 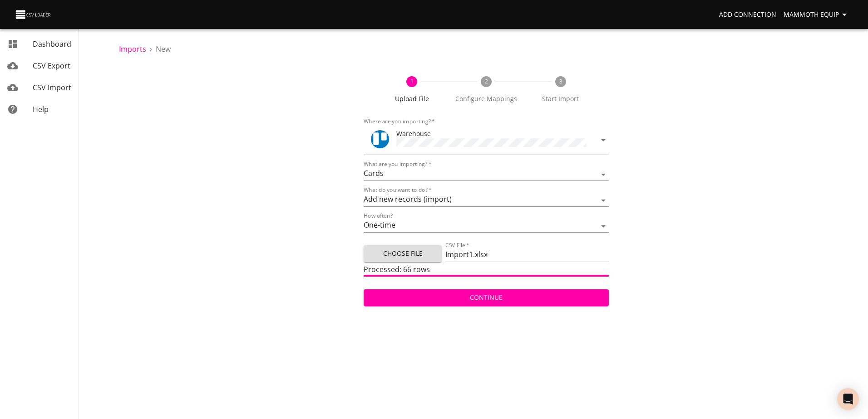 I want to click on span: Processed: 66 rows, so click(x=396, y=270).